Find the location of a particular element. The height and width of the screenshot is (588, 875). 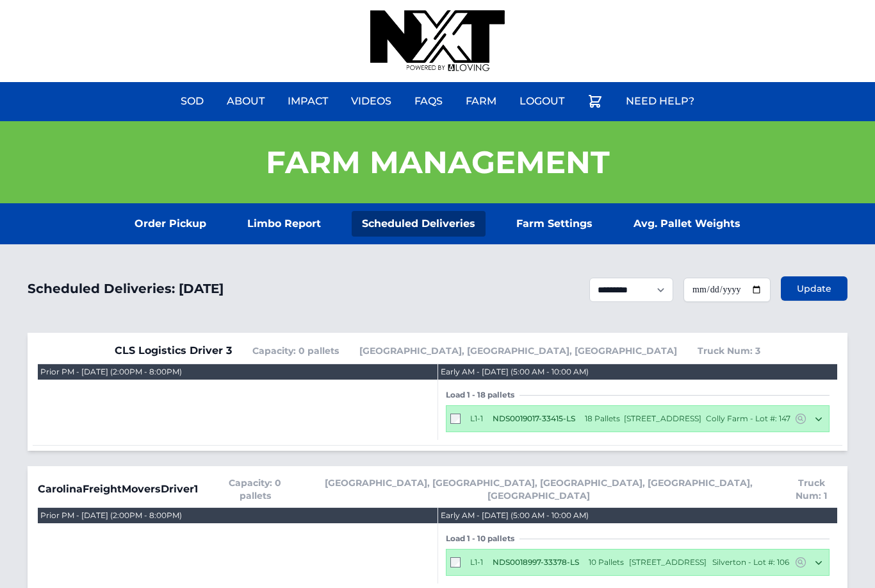

a: Limbo Report is located at coordinates (284, 224).